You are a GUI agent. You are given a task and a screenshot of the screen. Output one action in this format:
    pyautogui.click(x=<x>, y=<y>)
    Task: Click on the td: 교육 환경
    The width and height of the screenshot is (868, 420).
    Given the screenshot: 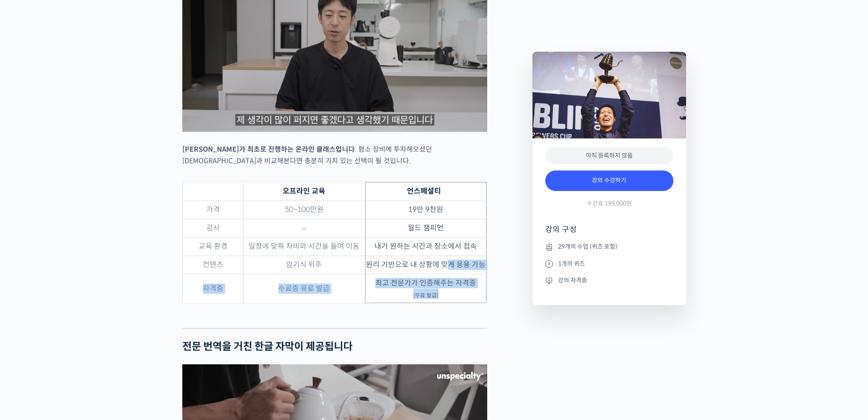 What is the action you would take?
    pyautogui.click(x=213, y=246)
    